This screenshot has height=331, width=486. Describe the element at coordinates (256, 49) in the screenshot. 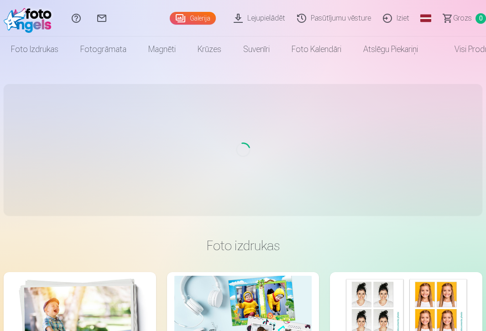

I see `a: Suvenīri` at that location.